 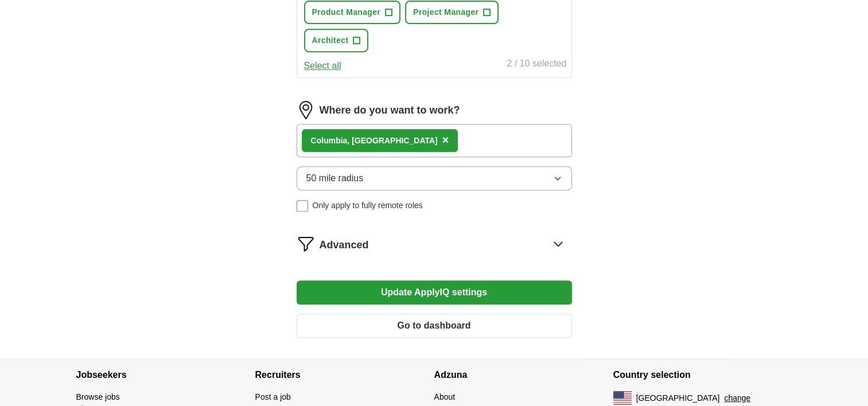 What do you see at coordinates (303, 206) in the screenshot?
I see `input: Only apply to fully remote roles` at bounding box center [303, 206].